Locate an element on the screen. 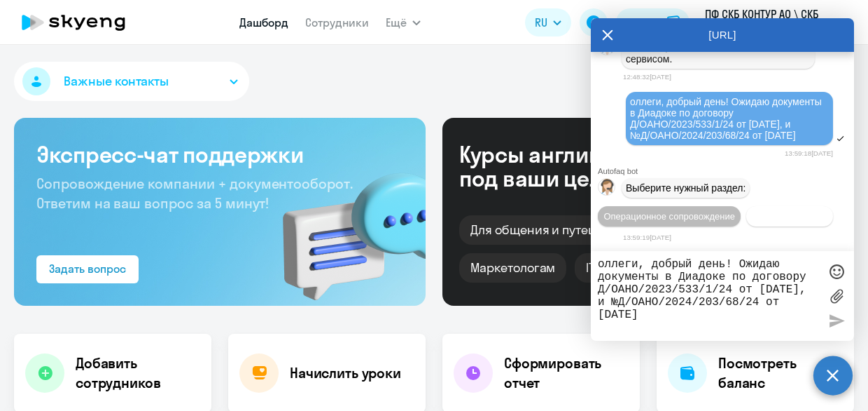  span: Документооборот is located at coordinates (789, 216).